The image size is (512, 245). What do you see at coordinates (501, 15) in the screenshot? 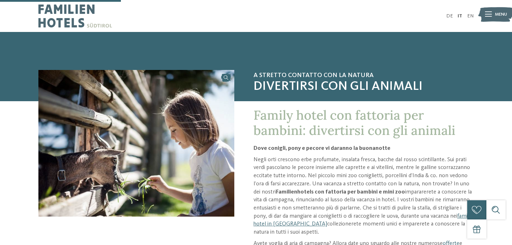
I see `span: Menu` at bounding box center [501, 15].